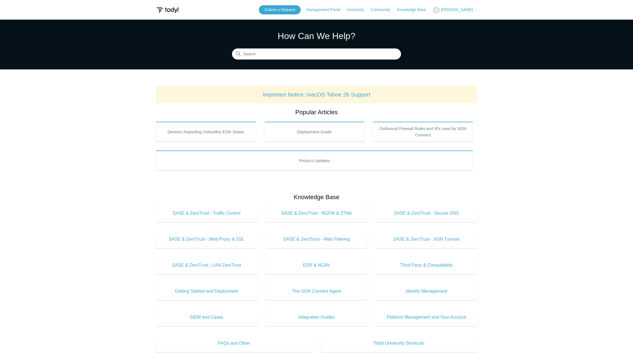 The height and width of the screenshot is (364, 633). I want to click on a: Product Updates, so click(314, 161).